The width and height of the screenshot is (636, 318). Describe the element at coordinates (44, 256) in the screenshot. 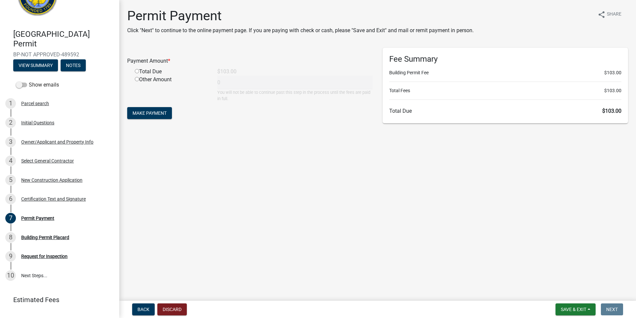

I see `div: Request for Inspection` at that location.